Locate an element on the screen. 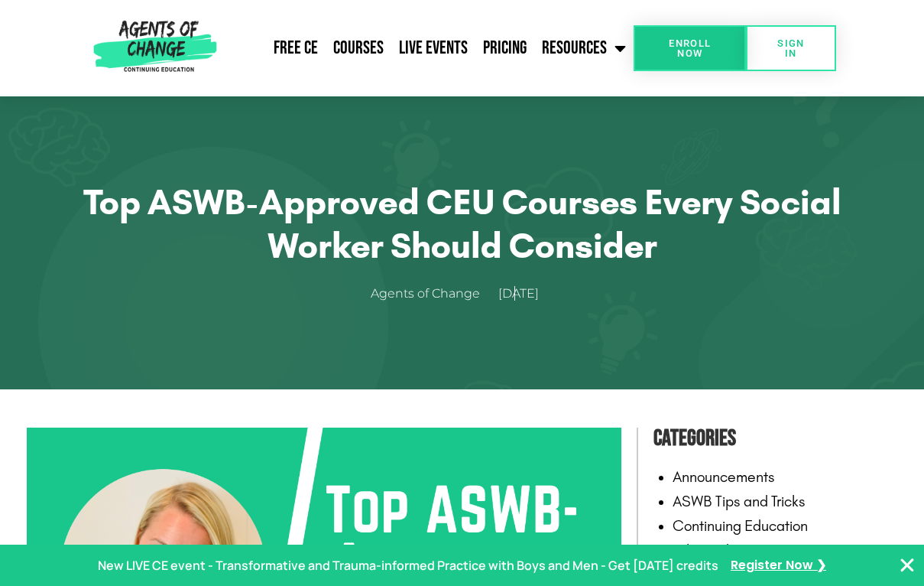  a: Enroll Now is located at coordinates (690, 48).